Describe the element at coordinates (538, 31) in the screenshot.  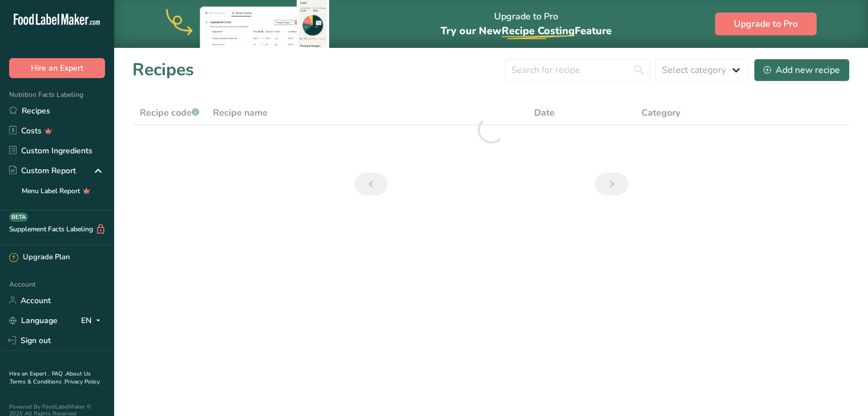
I see `span: Recipe Costing` at that location.